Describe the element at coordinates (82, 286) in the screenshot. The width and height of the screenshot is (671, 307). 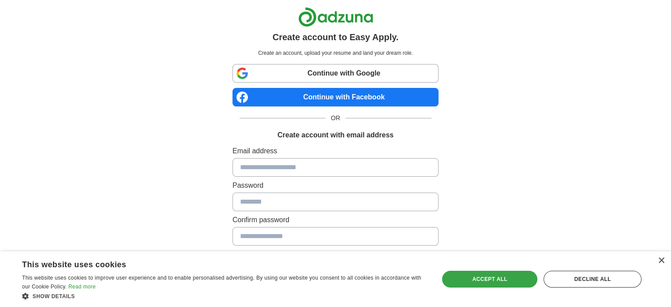
I see `a: Read more, opens a new window` at that location.